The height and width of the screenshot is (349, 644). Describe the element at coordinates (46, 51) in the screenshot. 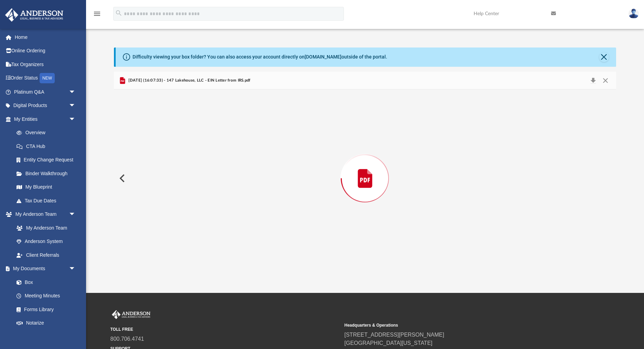

I see `a: Online Ordering` at that location.